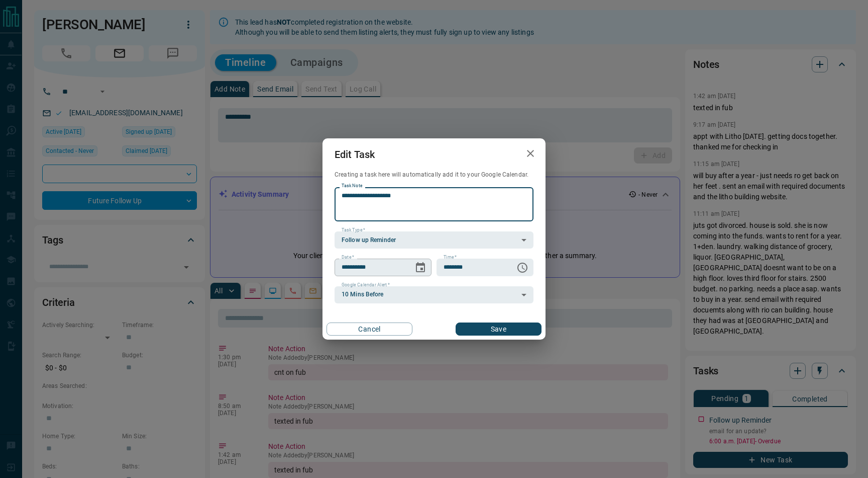 The width and height of the screenshot is (868, 478). Describe the element at coordinates (366, 285) in the screenshot. I see `label: Google Calendar Alert` at that location.